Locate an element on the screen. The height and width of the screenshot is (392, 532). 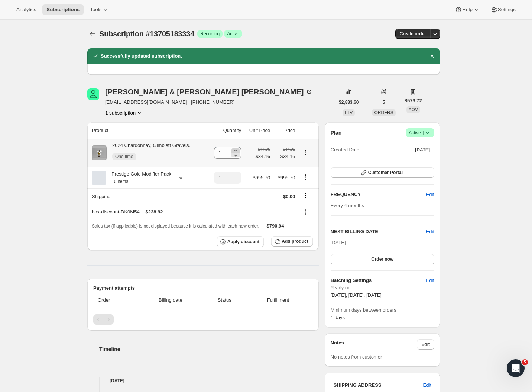
h2: NEXT BILLING DATE is located at coordinates (378, 232).